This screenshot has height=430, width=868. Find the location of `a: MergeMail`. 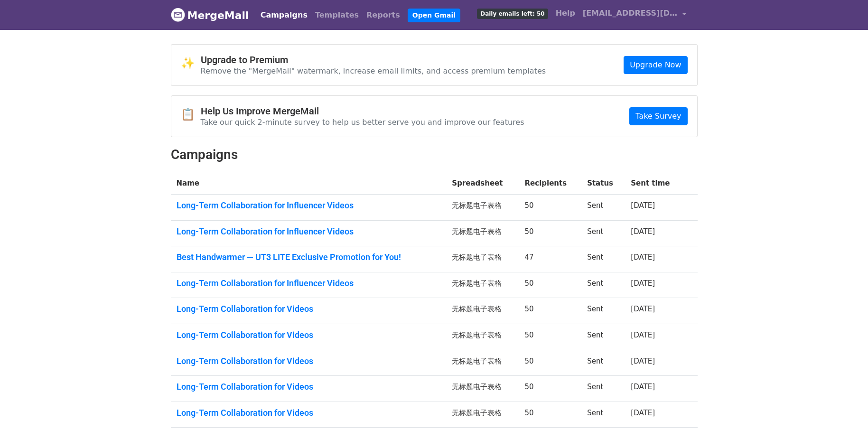

a: MergeMail is located at coordinates (209, 15).